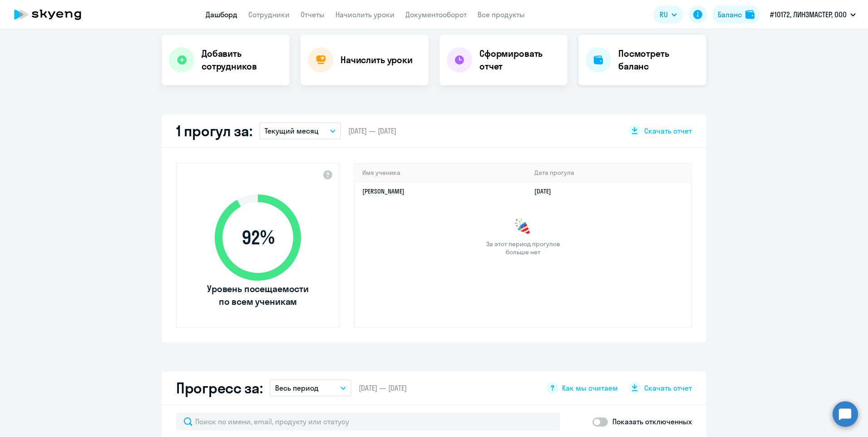 Image resolution: width=868 pixels, height=437 pixels. Describe the element at coordinates (736, 15) in the screenshot. I see `button: Балансbalance` at that location.